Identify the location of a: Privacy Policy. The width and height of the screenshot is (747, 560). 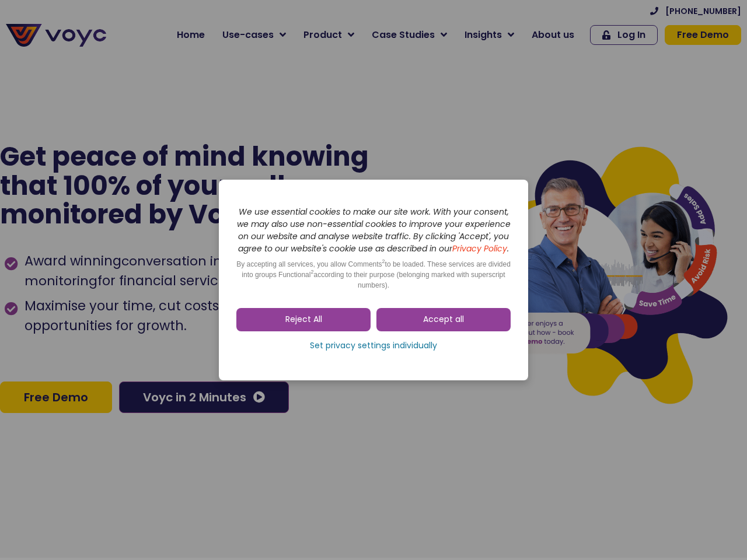
(480, 249).